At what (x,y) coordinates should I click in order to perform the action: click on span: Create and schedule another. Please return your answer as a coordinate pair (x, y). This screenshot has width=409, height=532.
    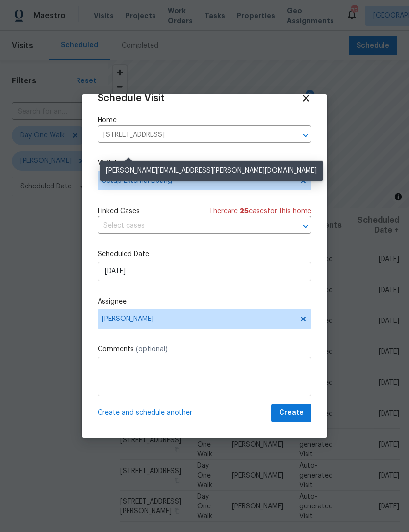
    Looking at the image, I should click on (145, 413).